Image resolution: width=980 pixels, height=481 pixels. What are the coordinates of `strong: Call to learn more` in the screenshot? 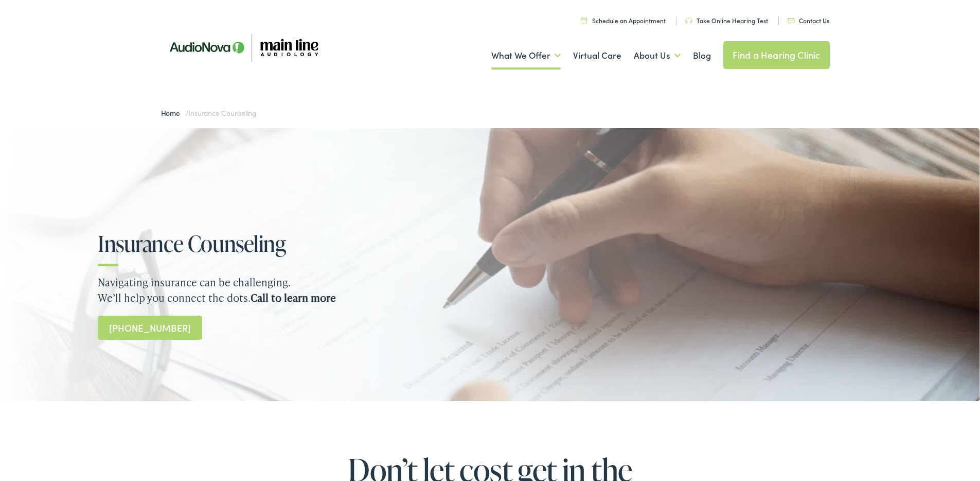 It's located at (293, 297).